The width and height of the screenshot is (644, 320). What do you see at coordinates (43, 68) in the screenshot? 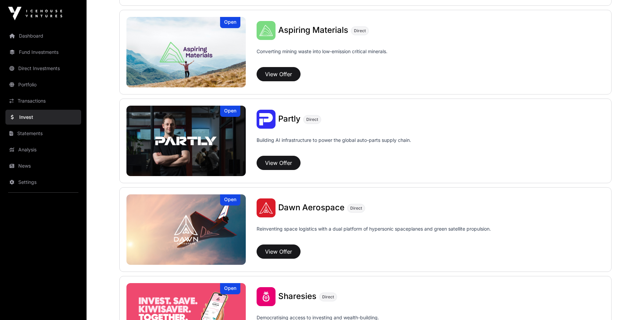
I see `a: Direct Investments` at bounding box center [43, 68].